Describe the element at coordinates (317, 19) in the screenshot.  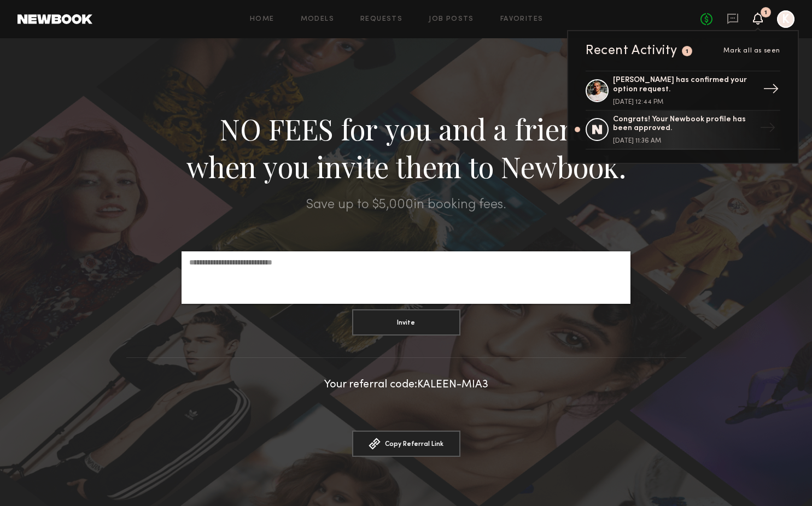
I see `a: Models` at that location.